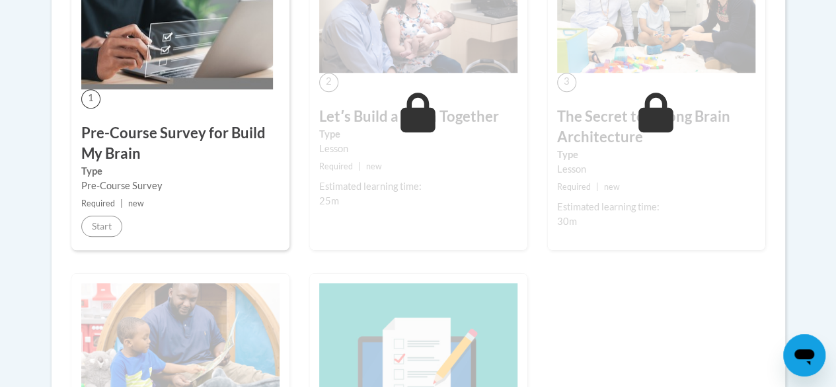  Describe the element at coordinates (329, 200) in the screenshot. I see `span: 25m` at that location.